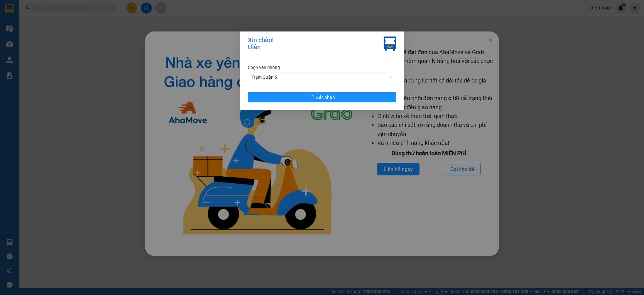 Image resolution: width=644 pixels, height=295 pixels. Describe the element at coordinates (261, 44) in the screenshot. I see `div: Xin chào! Điền` at that location.